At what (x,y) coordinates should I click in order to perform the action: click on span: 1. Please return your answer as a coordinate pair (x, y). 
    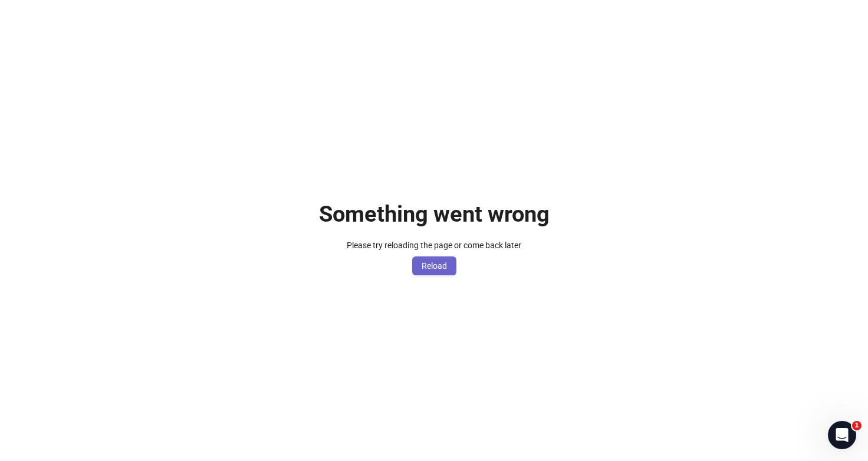
    Looking at the image, I should click on (857, 426).